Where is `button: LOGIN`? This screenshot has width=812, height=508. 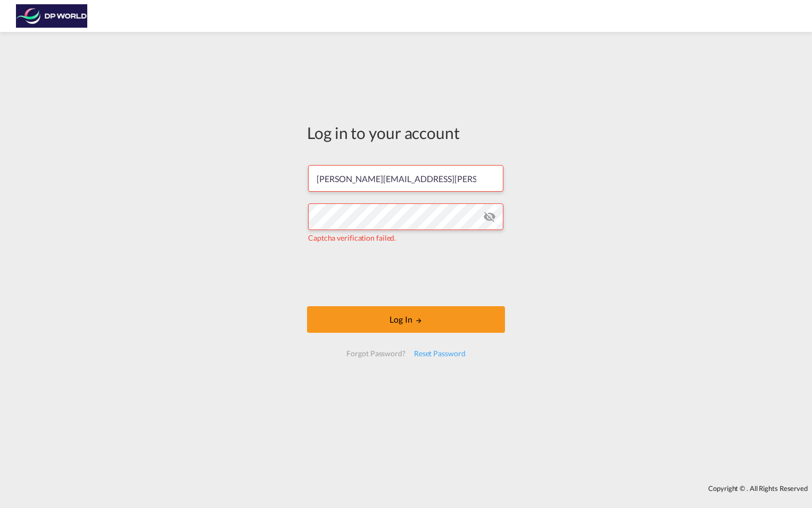
button: LOGIN is located at coordinates (406, 320).